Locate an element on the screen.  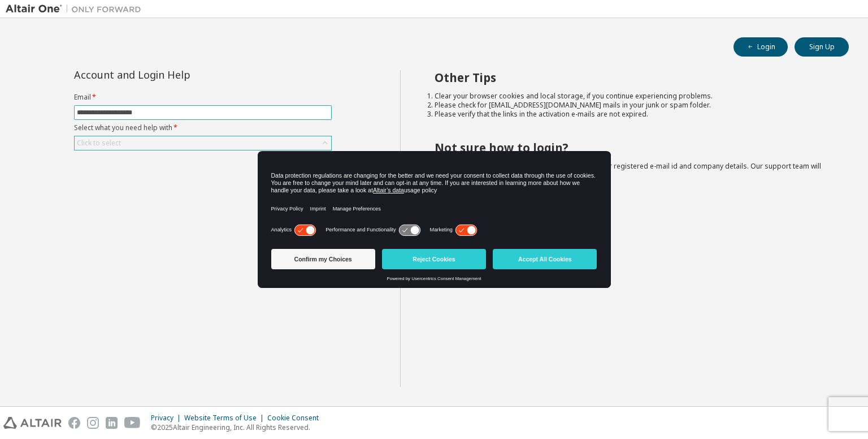
span: with a brief description of the problem, your registered e-mail id and company details. Our suppo... is located at coordinates (628, 170).